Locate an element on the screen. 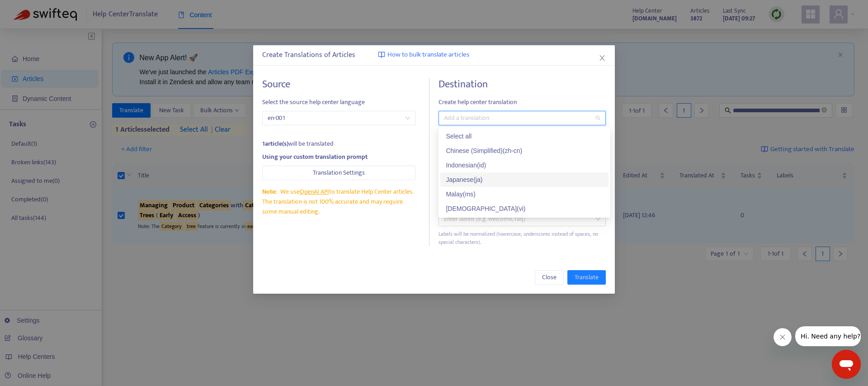 Image resolution: width=868 pixels, height=386 pixels. div: Labels will be normalized (lowercase, underscores instead of spaces, no special characters). is located at coordinates (522, 238).